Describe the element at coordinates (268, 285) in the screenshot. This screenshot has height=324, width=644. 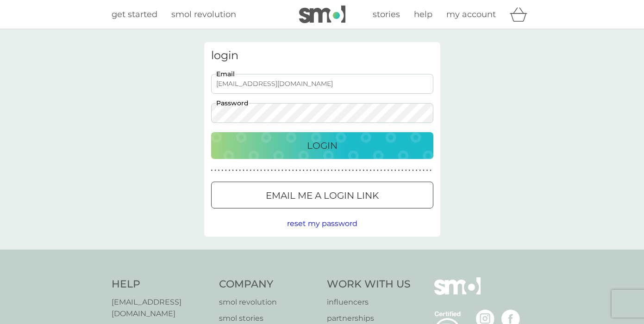
I see `h4: Company` at that location.